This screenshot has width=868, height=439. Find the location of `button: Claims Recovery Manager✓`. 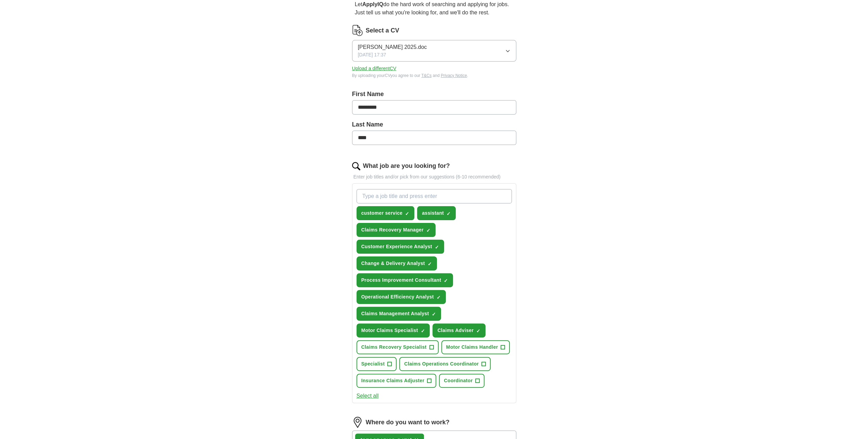

button: Claims Recovery Manager✓ is located at coordinates (396, 230).